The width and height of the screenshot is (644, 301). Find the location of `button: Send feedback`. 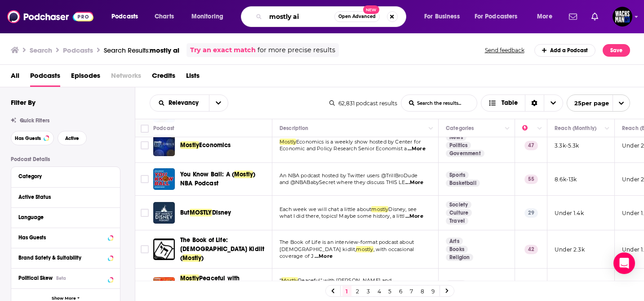

button: Send feedback is located at coordinates (505, 50).